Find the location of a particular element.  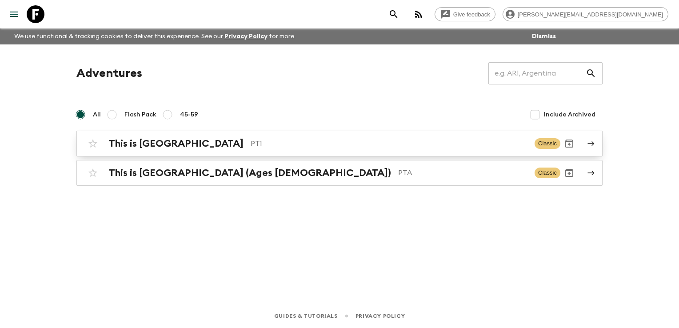

button: Dismiss is located at coordinates (544, 36).